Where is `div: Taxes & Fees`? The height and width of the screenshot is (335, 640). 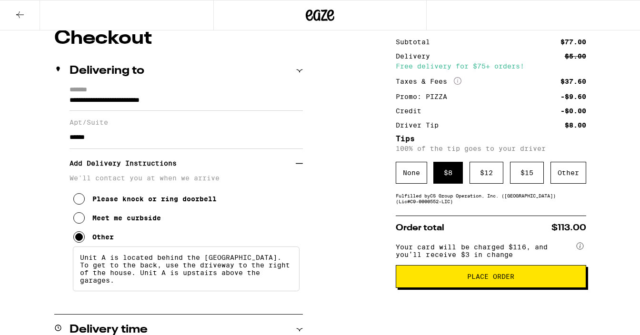 div: Taxes & Fees is located at coordinates (428, 81).